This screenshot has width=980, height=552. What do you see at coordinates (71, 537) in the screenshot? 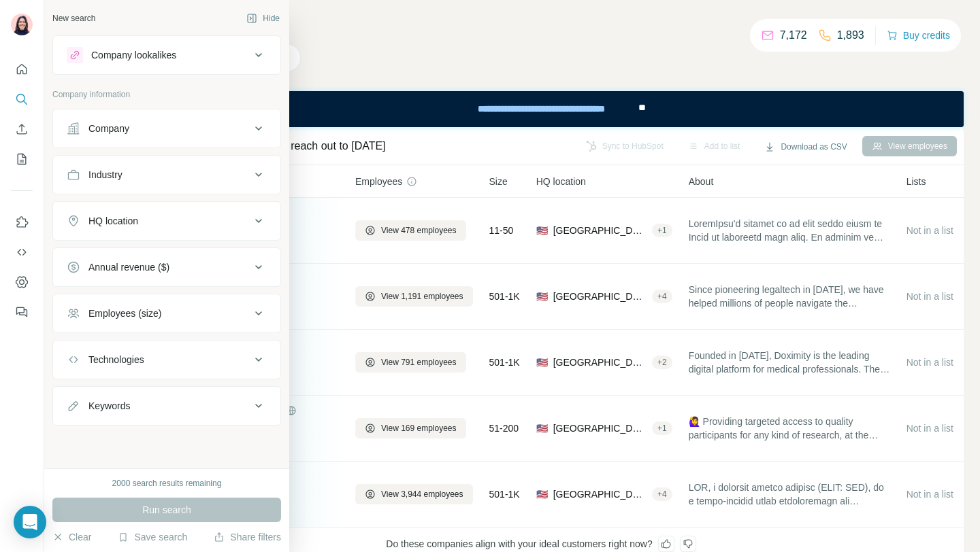
I see `button: Clear` at bounding box center [71, 537].